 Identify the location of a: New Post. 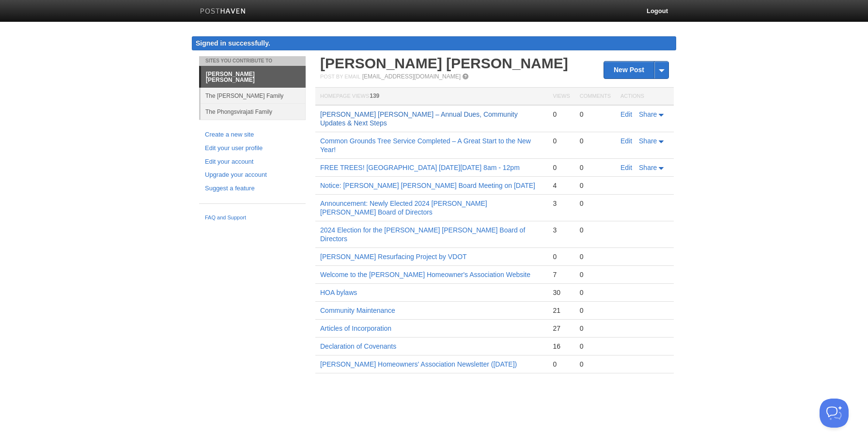
(636, 70).